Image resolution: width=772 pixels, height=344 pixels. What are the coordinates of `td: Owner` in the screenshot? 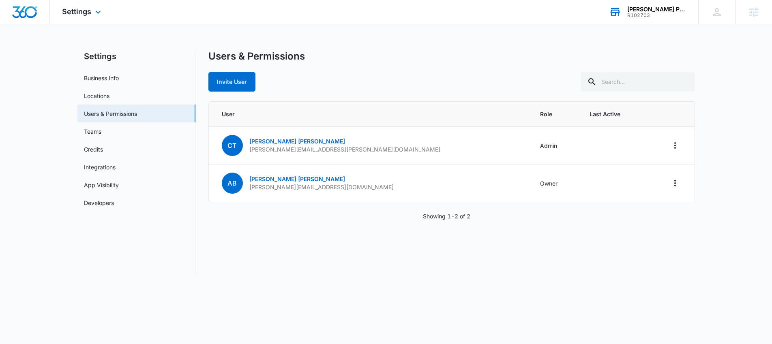 It's located at (555, 183).